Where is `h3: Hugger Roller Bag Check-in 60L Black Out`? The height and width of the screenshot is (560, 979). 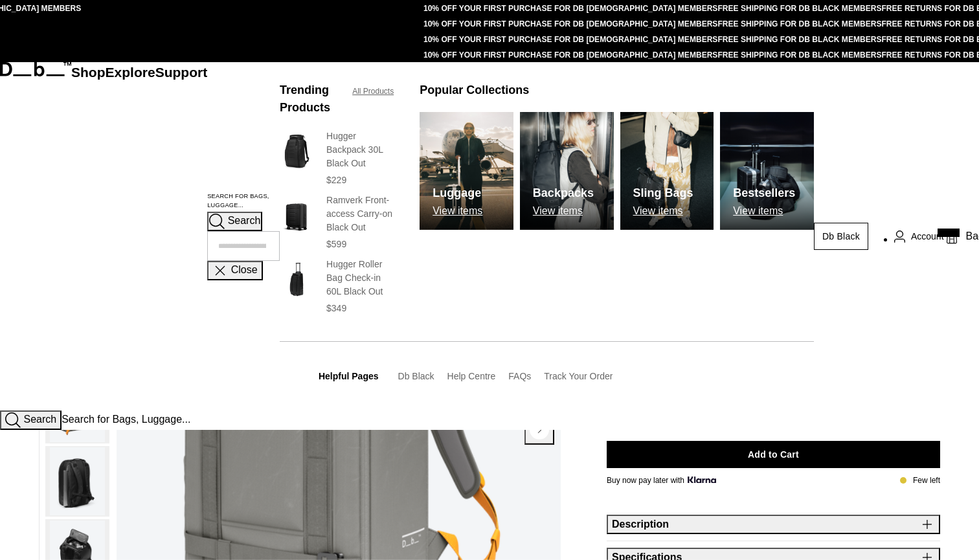
h3: Hugger Roller Bag Check-in 60L Black Out is located at coordinates (360, 278).